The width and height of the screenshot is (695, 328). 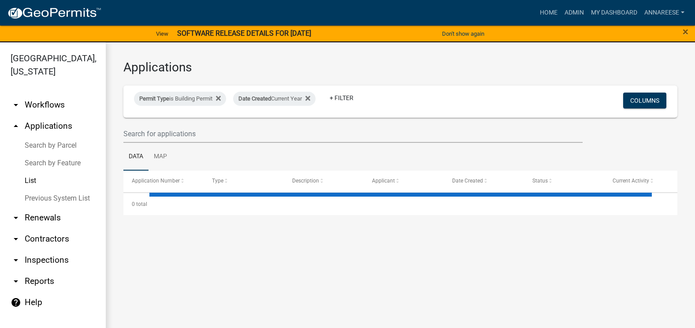 What do you see at coordinates (136, 157) in the screenshot?
I see `a: Data` at bounding box center [136, 157].